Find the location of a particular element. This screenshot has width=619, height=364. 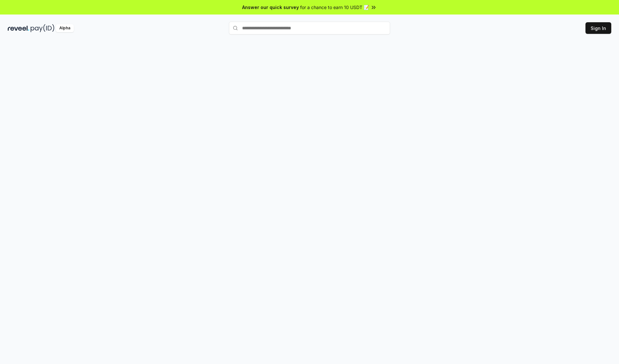

img: reveel_dark is located at coordinates (18, 28).